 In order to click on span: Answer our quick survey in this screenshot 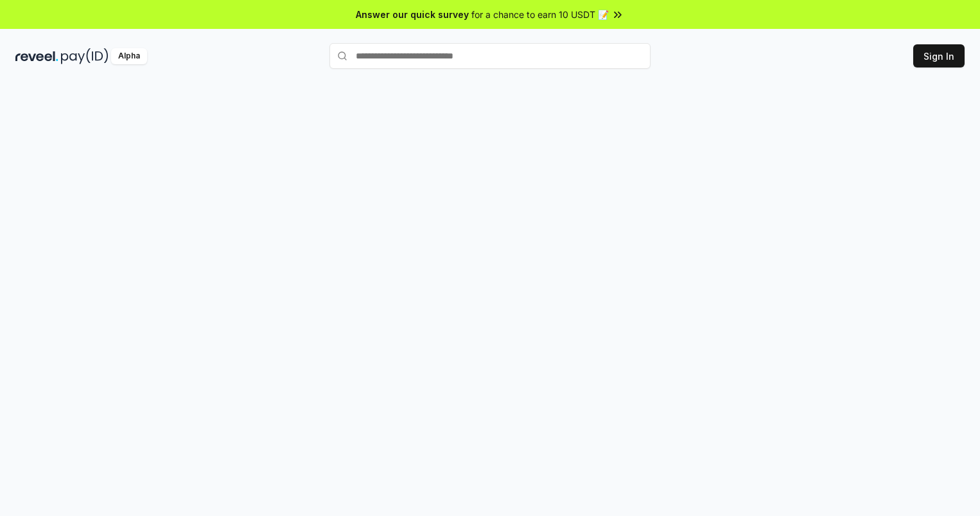, I will do `click(413, 14)`.